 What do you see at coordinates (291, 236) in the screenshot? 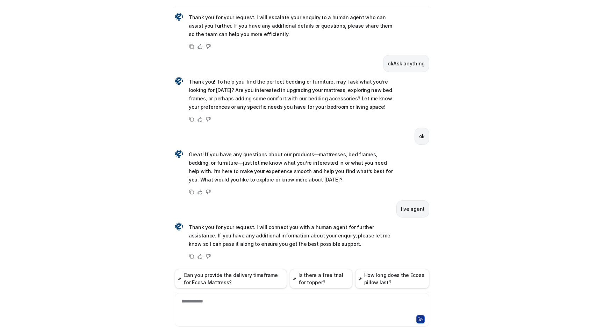
I see `p: Thank you for your request. I will connect you with a human agent for further assistance. If you ...` at bounding box center [291, 236].